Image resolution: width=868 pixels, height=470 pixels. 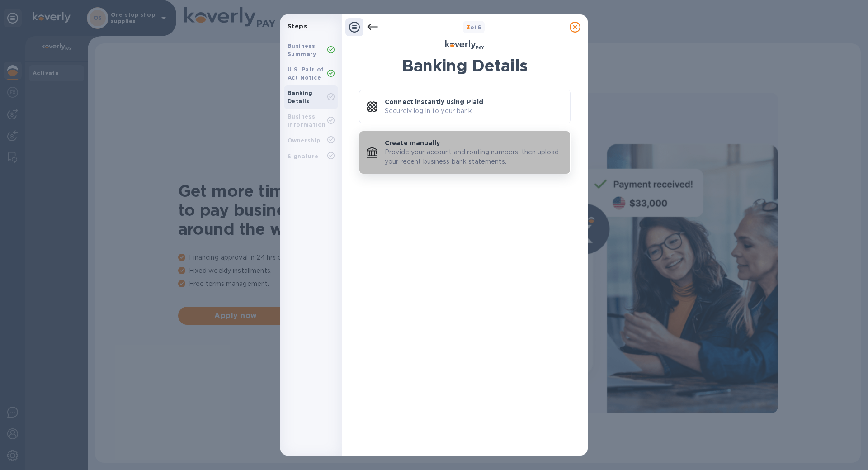 I want to click on b: U.S. Patriot Act Notice, so click(x=305, y=74).